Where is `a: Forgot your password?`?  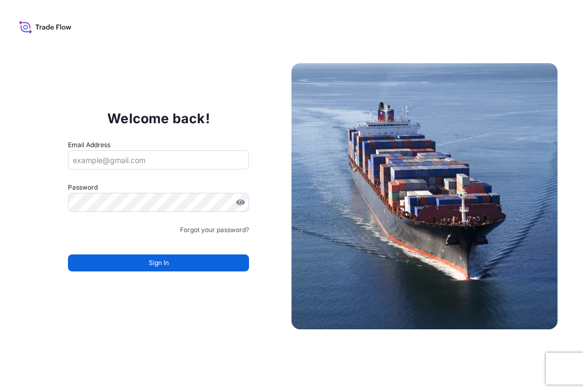 a: Forgot your password? is located at coordinates (214, 230).